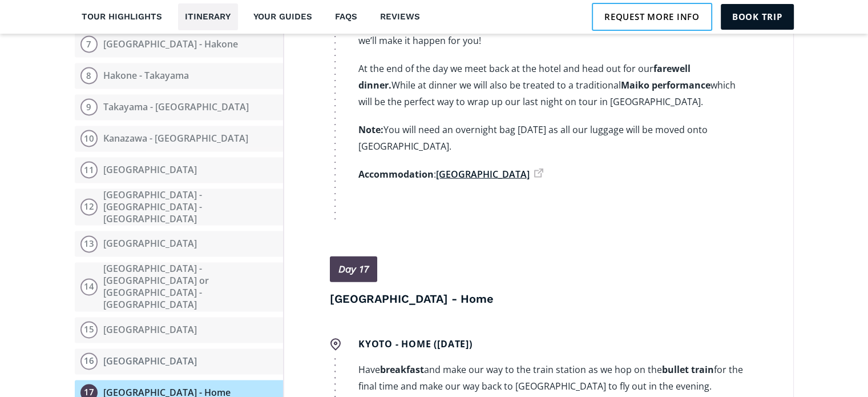  Describe the element at coordinates (179, 76) in the screenshot. I see `button: 8Hakone - Takayama` at that location.